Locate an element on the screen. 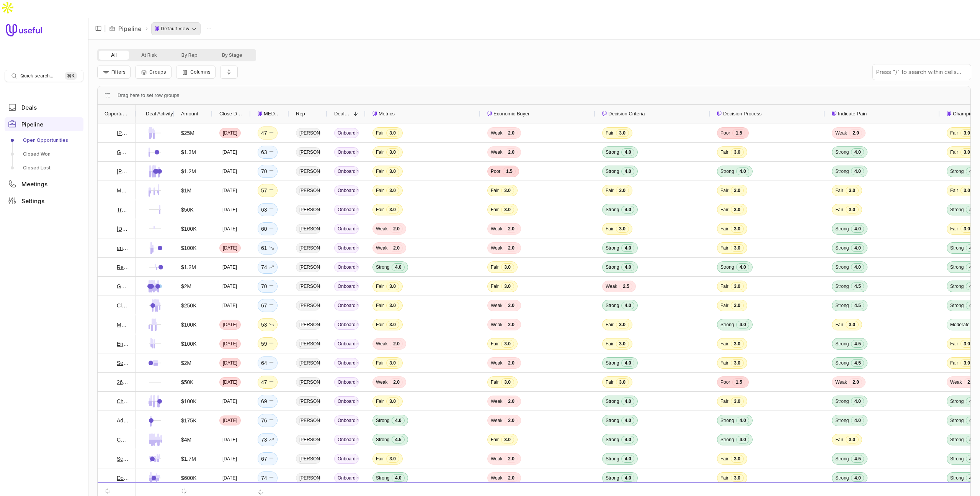 This screenshot has height=496, width=980. div: $1.2M is located at coordinates (188, 267).